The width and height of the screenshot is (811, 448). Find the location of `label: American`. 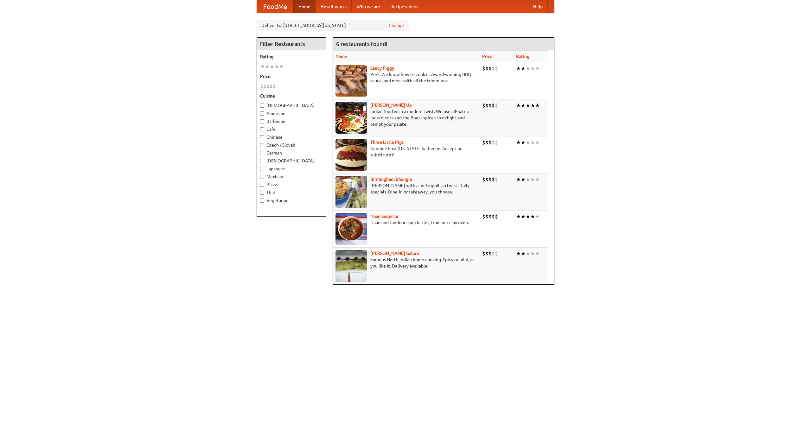

label: American is located at coordinates (292, 113).